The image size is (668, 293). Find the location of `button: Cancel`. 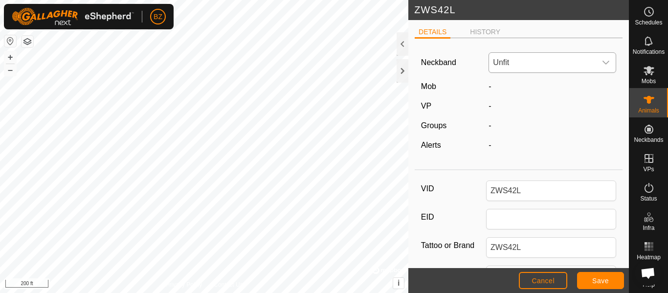

button: Cancel is located at coordinates (543, 280).